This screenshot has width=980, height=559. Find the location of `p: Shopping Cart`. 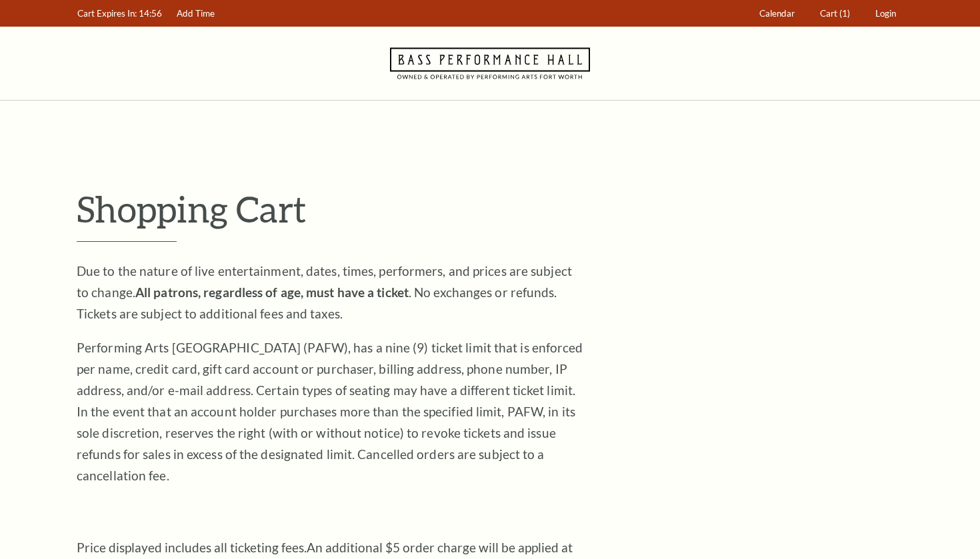

p: Shopping Cart is located at coordinates (490, 209).